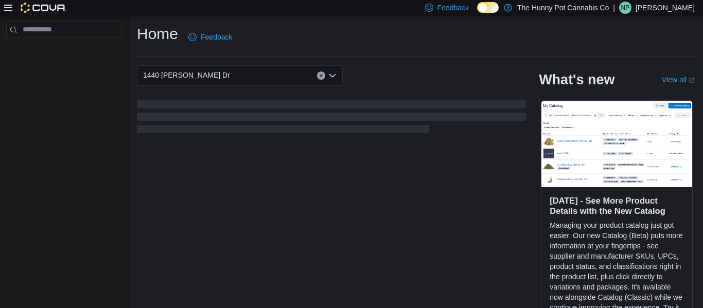 Image resolution: width=703 pixels, height=308 pixels. Describe the element at coordinates (577, 80) in the screenshot. I see `h2: What's new` at that location.